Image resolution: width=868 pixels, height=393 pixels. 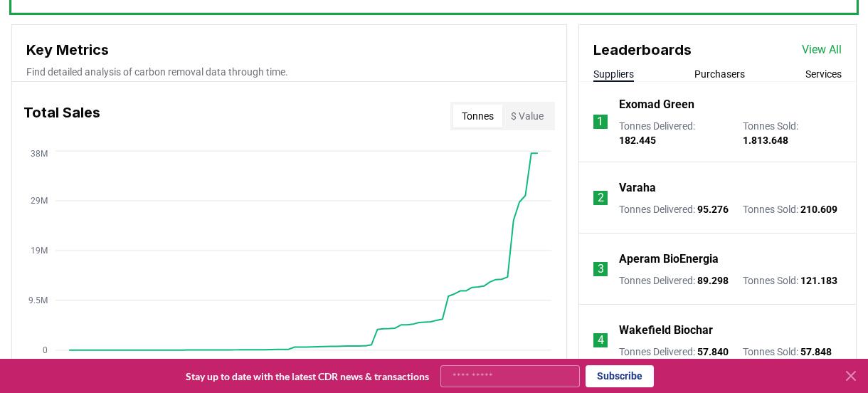 What do you see at coordinates (823, 74) in the screenshot?
I see `button: Services` at bounding box center [823, 74].